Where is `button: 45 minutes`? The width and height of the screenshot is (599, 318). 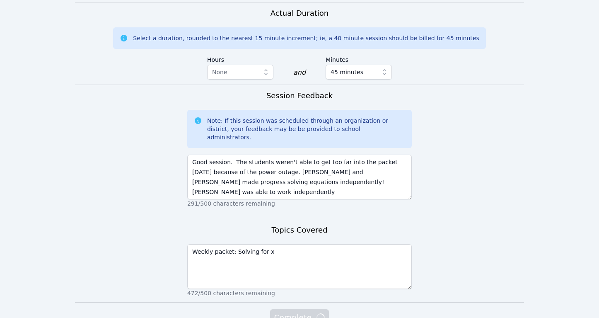
button: 45 minutes is located at coordinates (359, 72).